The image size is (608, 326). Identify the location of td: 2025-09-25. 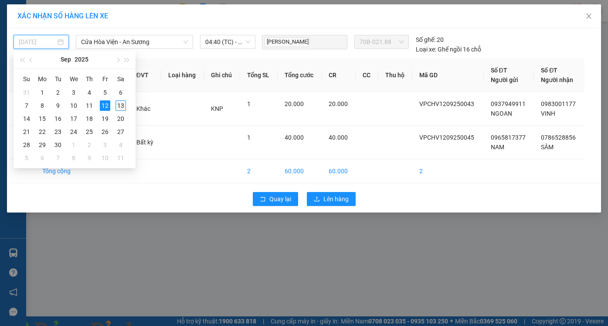
(89, 132).